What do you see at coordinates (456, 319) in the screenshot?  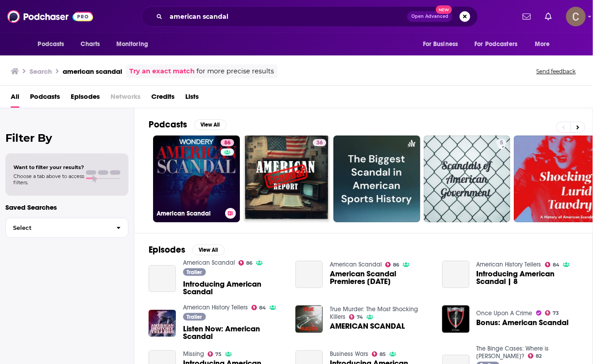 I see `img: Bonus: American Scandal` at bounding box center [456, 319].